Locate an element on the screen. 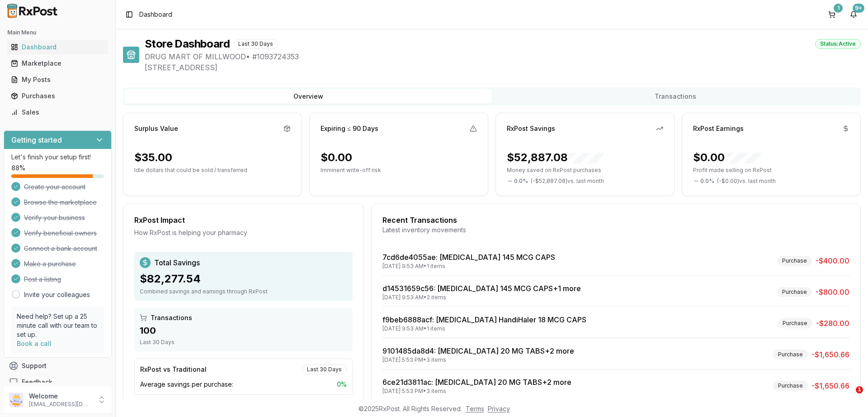  button: 1 is located at coordinates (832, 14).